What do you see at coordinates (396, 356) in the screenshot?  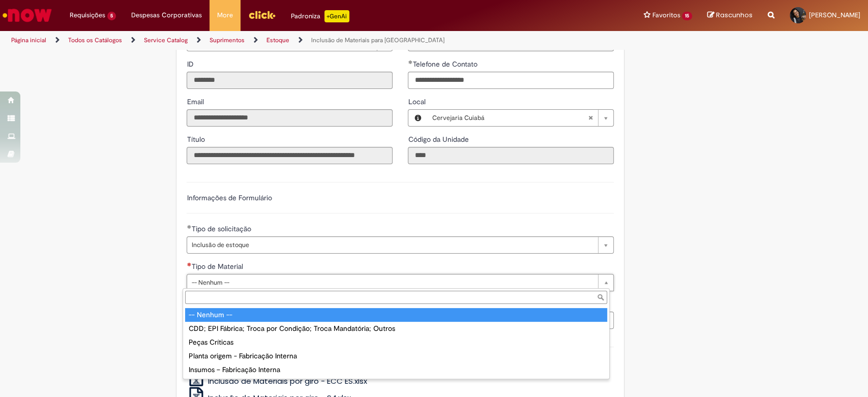 I see `div: Planta origem - Fabricação Interna` at bounding box center [396, 356].